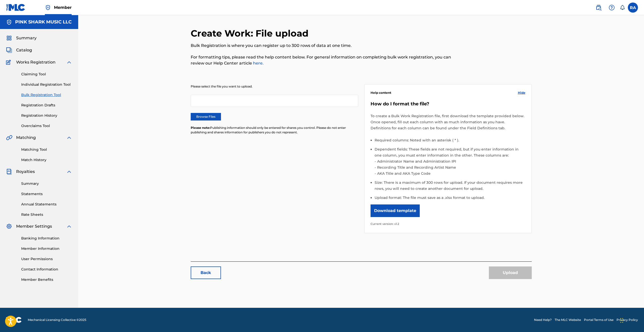 This screenshot has width=644, height=332. I want to click on li: AKA Title and AKA Type Code, so click(450, 173).